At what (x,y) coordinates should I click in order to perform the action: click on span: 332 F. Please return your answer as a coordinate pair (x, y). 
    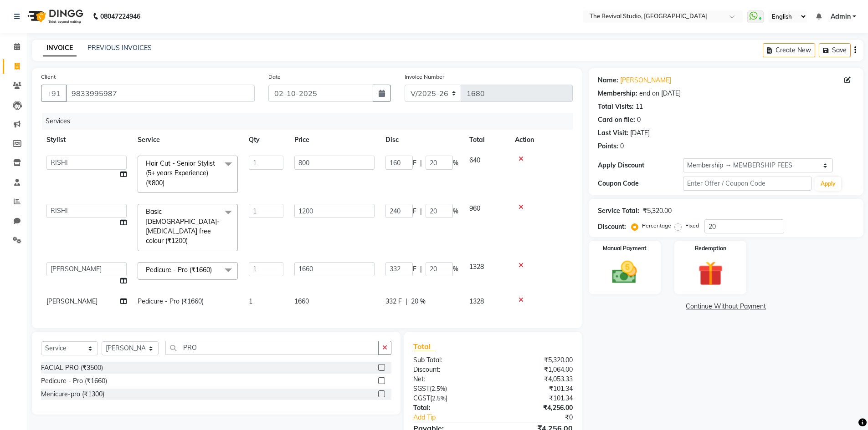
    Looking at the image, I should click on (394, 301).